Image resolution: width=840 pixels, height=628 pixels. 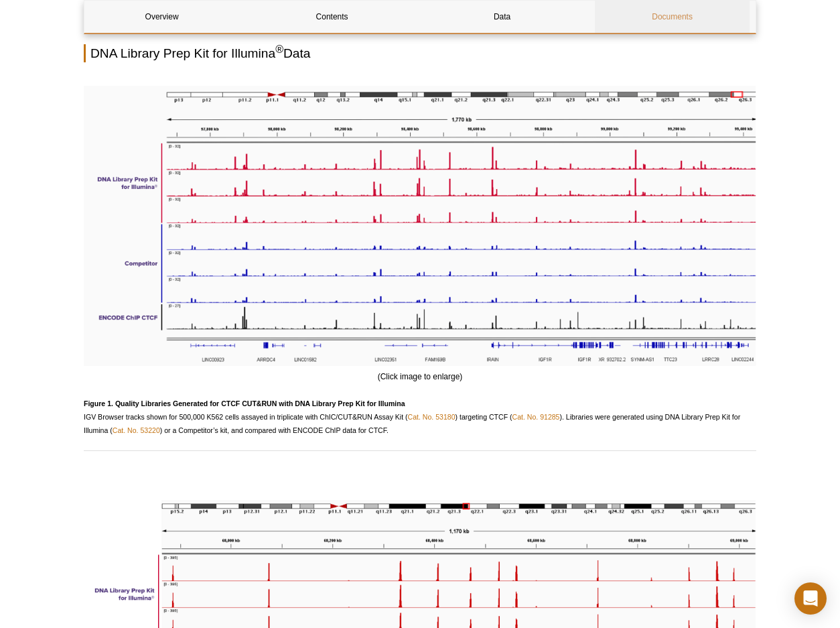 What do you see at coordinates (332, 17) in the screenshot?
I see `a: Contents` at bounding box center [332, 17].